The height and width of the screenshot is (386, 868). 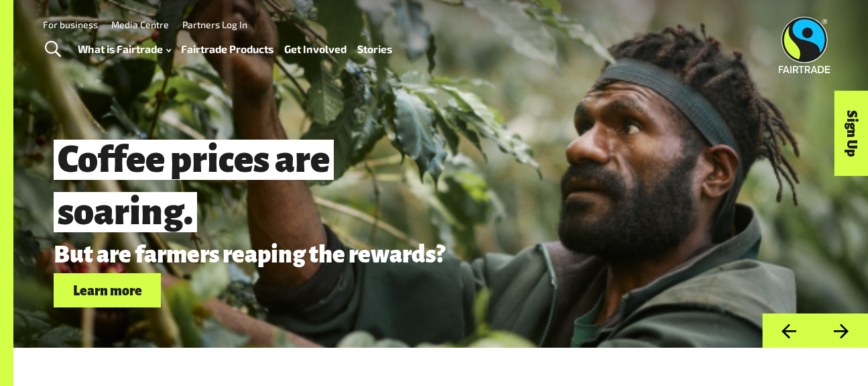 I want to click on p: But are farmers reaping the rewards?, so click(x=375, y=255).